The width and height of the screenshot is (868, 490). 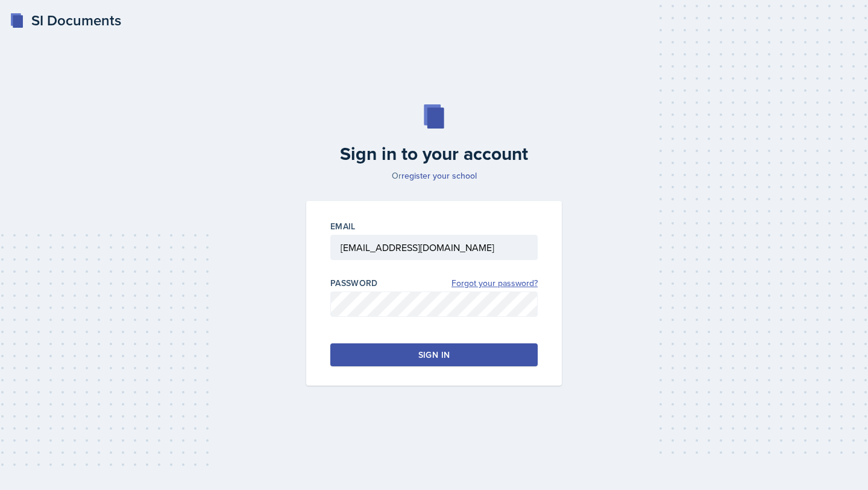 What do you see at coordinates (343, 226) in the screenshot?
I see `label: Email` at bounding box center [343, 226].